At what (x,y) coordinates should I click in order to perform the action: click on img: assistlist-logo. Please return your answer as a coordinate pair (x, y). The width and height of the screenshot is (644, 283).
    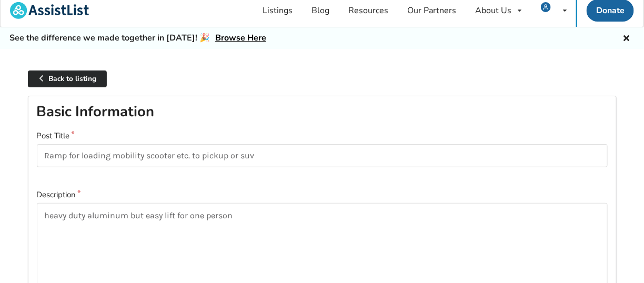
    Looking at the image, I should click on (49, 11).